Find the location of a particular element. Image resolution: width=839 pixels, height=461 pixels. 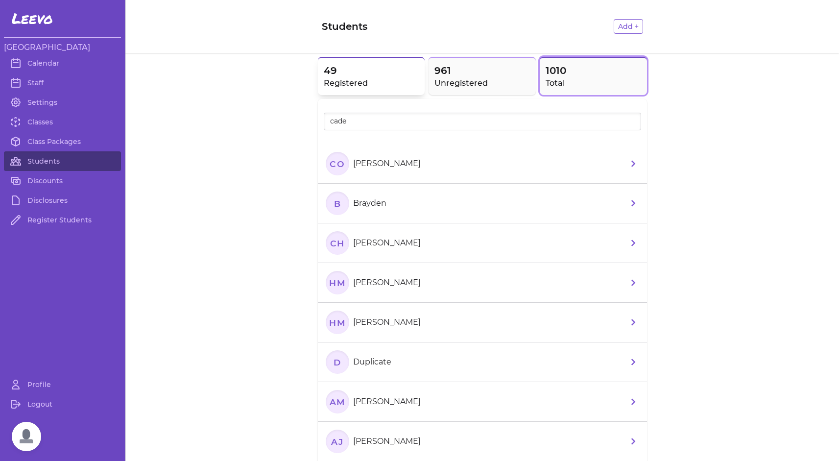

a: Disclosures is located at coordinates (62, 200).